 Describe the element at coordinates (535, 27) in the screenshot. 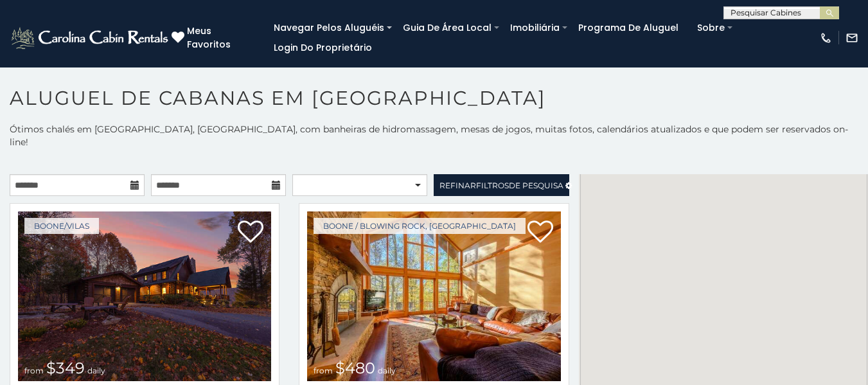

I see `font: Imobiliária` at that location.